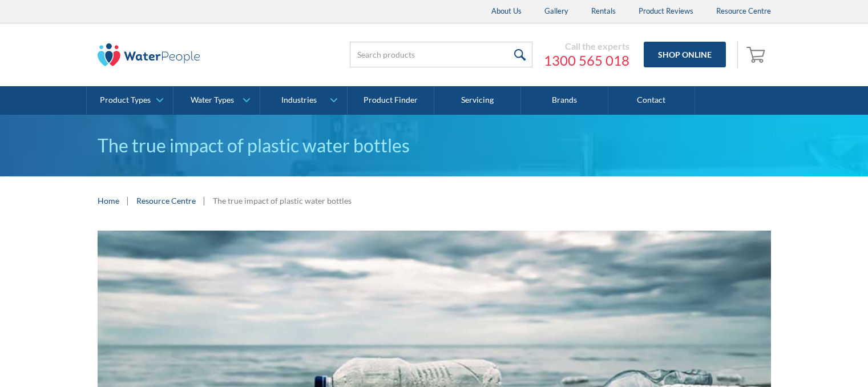 The height and width of the screenshot is (387, 868). What do you see at coordinates (434, 146) in the screenshot?
I see `h1: The true impact of plastic water bottles` at bounding box center [434, 146].